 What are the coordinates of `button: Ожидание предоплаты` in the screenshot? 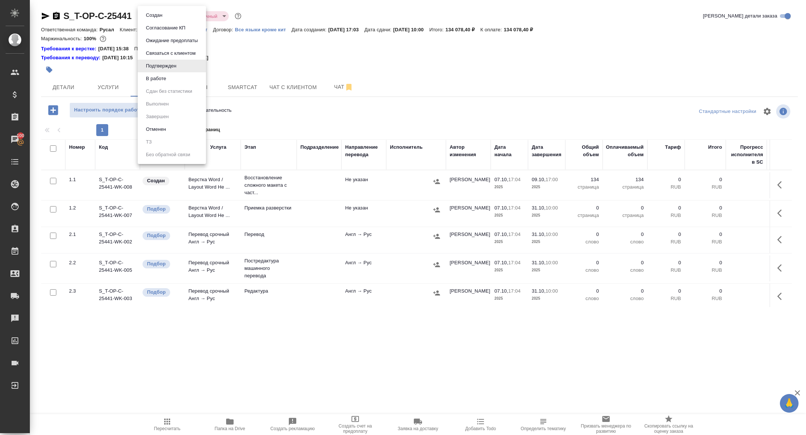 It's located at (172, 41).